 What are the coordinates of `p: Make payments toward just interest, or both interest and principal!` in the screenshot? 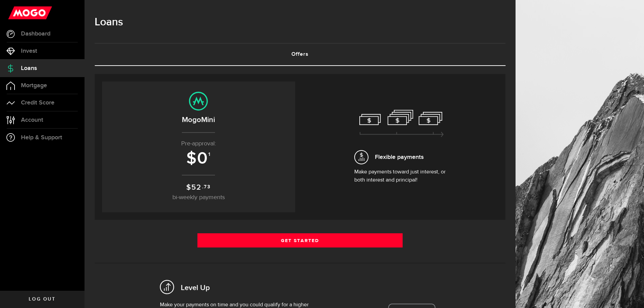 It's located at (402, 175).